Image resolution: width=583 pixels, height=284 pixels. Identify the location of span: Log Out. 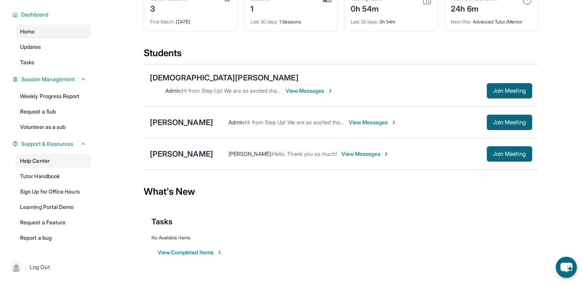
(40, 267).